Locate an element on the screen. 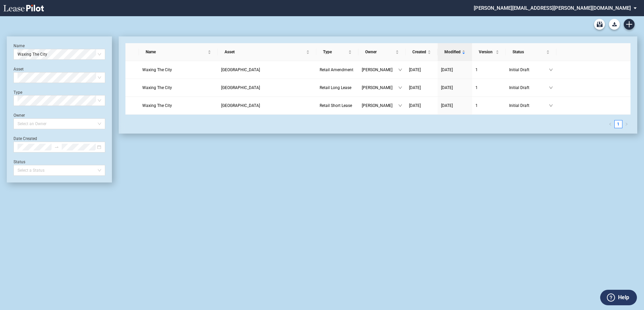 The image size is (644, 310). span: left is located at coordinates (610, 124).